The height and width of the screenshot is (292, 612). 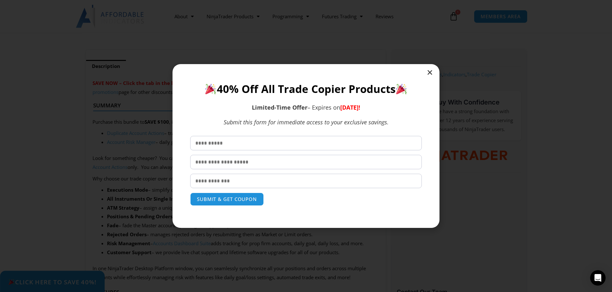 I want to click on p: – Expires on, so click(x=306, y=108).